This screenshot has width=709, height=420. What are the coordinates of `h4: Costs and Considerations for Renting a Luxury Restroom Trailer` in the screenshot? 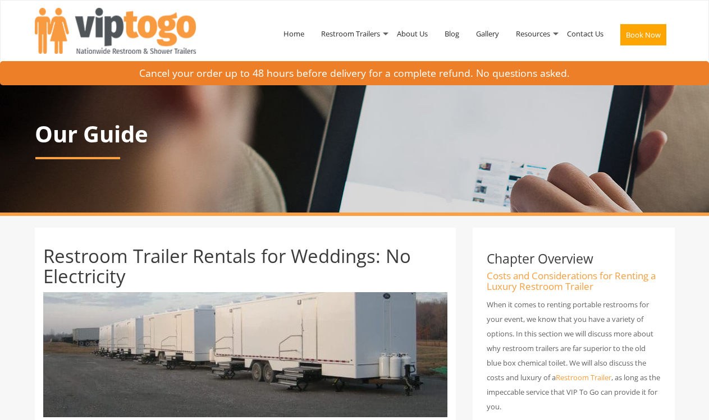 It's located at (573, 281).